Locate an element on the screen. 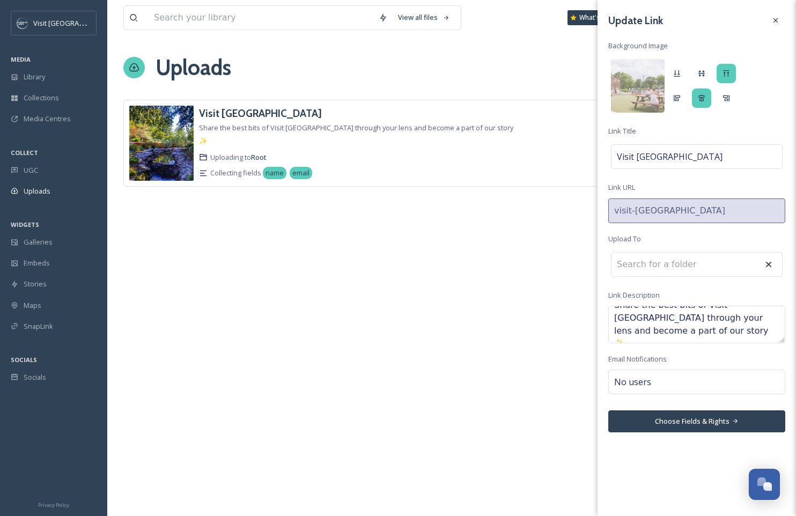 The width and height of the screenshot is (796, 516). span: Media Centres is located at coordinates (47, 119).